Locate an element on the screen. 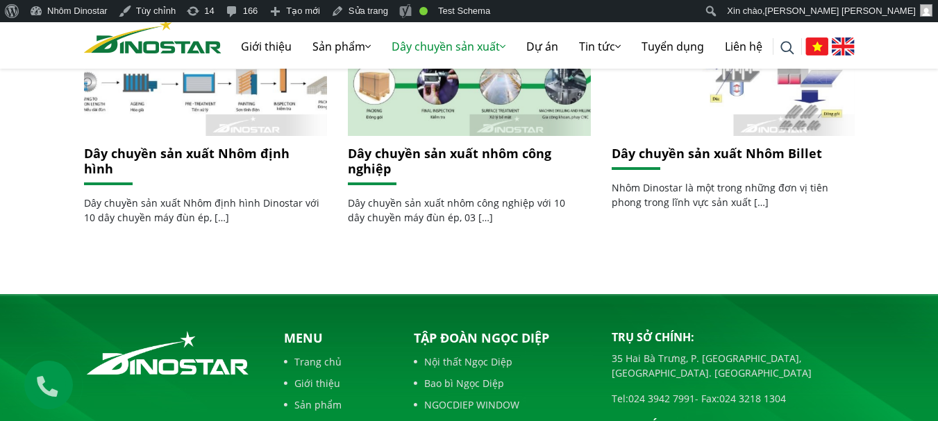  a: Tuyển dụng is located at coordinates (673, 47).